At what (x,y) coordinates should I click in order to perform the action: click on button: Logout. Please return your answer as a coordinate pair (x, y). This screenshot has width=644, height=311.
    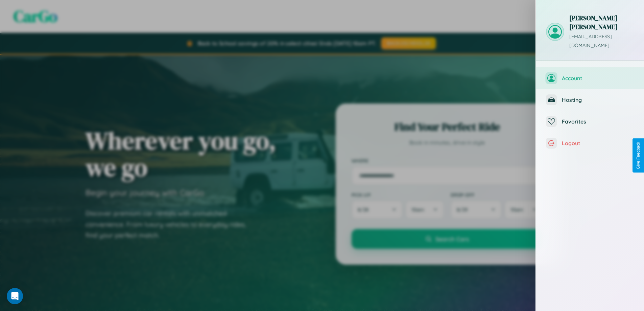
    Looking at the image, I should click on (590, 143).